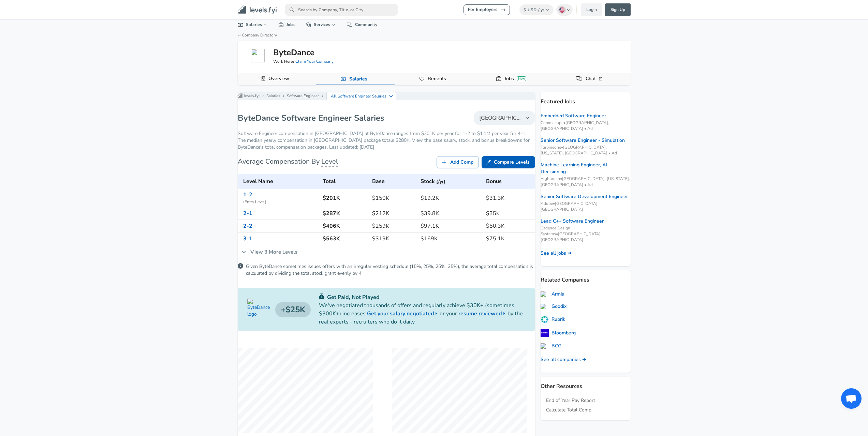  I want to click on a: Embedded Software Engineer, so click(573, 116).